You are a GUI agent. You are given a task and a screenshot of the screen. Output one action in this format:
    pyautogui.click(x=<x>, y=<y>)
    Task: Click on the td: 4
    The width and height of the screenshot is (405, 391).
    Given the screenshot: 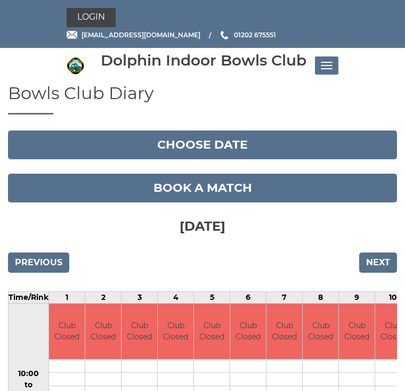 What is the action you would take?
    pyautogui.click(x=176, y=297)
    